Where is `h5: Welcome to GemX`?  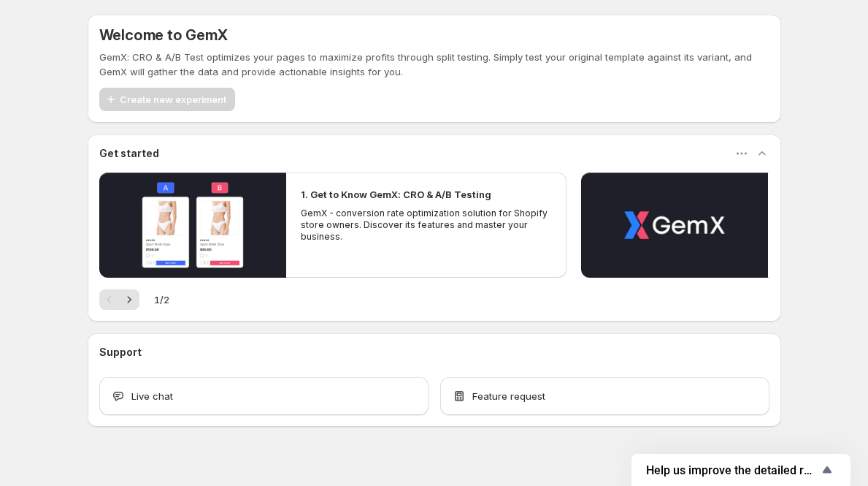 h5: Welcome to GemX is located at coordinates (164, 35).